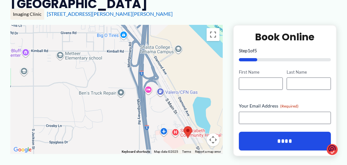  I want to click on span: (Required), so click(289, 106).